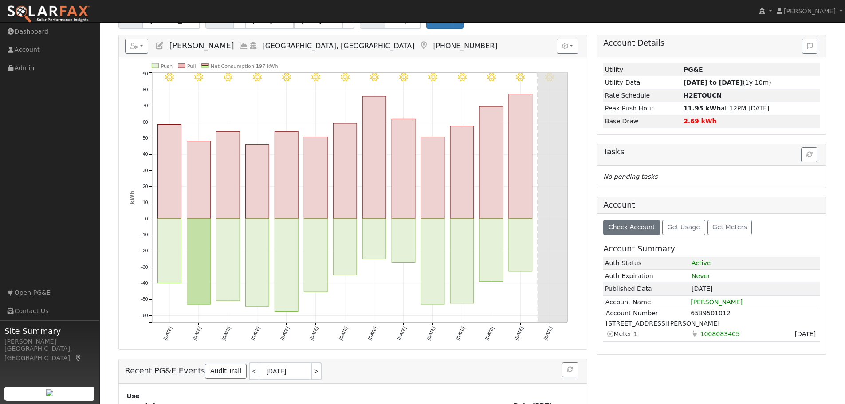 The image size is (845, 404). What do you see at coordinates (257, 77) in the screenshot?
I see `i: 9/07 - Clear` at bounding box center [257, 77].